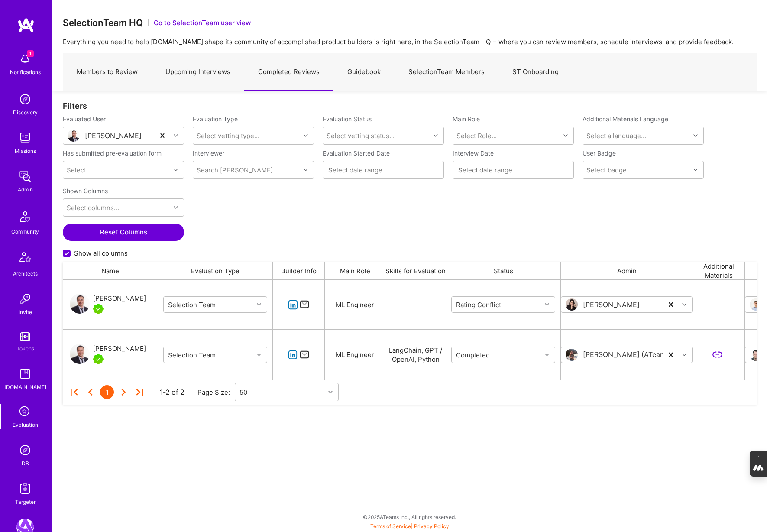 The image size is (767, 532). I want to click on img: guide book, so click(25, 374).